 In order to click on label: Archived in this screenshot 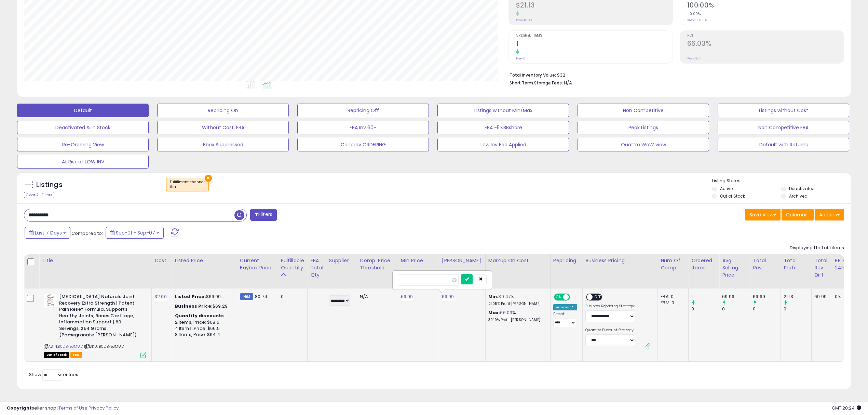, I will do `click(797, 196)`.